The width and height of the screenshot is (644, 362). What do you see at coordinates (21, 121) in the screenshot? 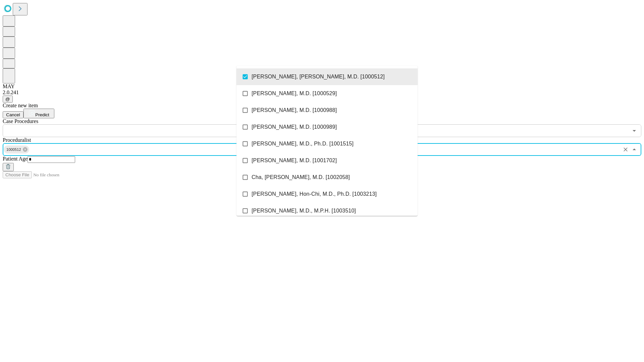
I see `span: Scheduled Procedure` at bounding box center [21, 121].